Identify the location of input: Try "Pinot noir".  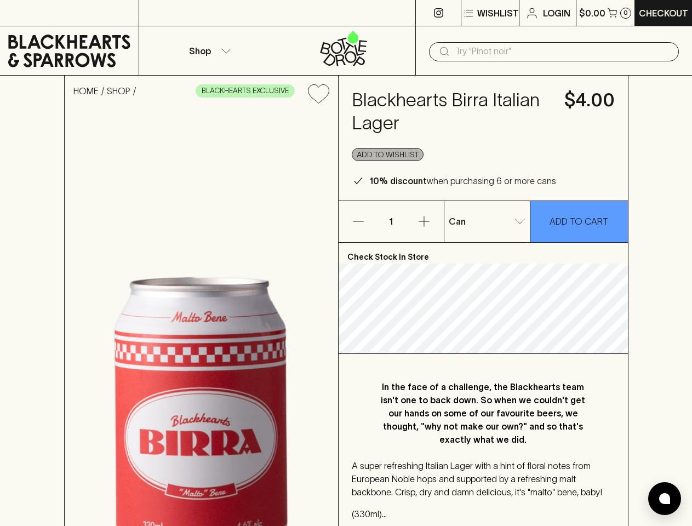
(563, 52).